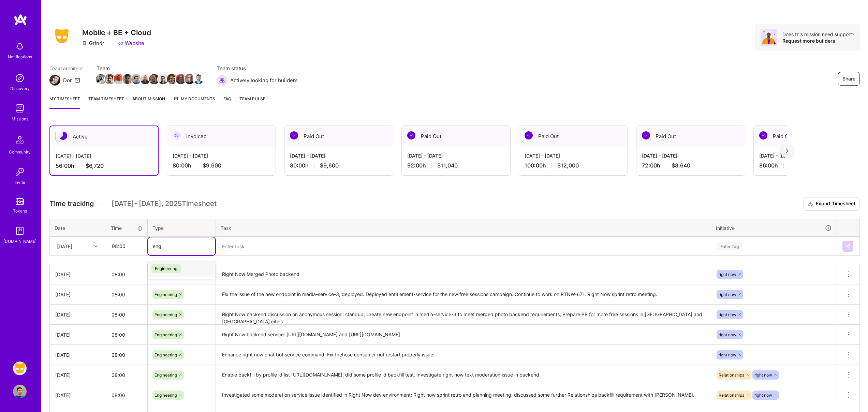  I want to click on img: discovery, so click(20, 78).